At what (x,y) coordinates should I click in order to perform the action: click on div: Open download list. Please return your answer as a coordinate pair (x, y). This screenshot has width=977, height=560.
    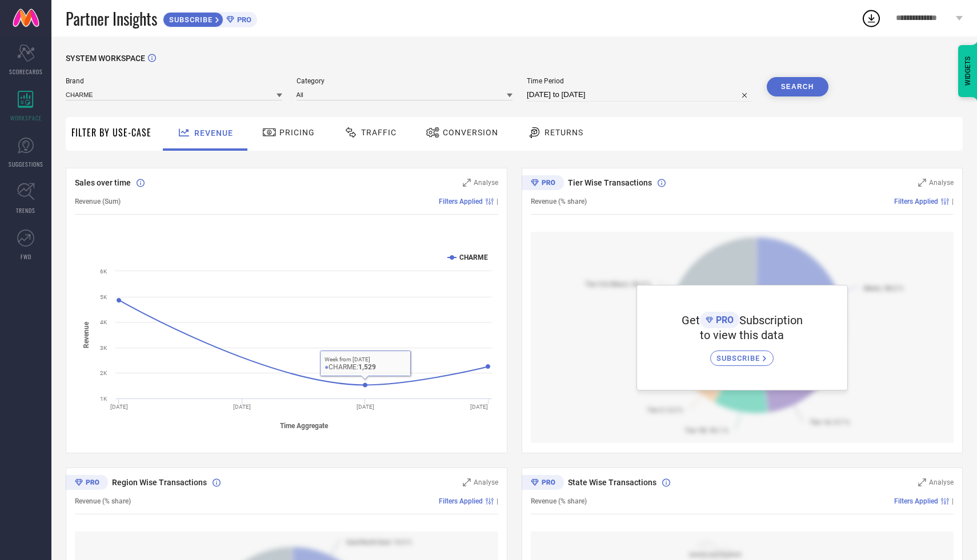
    Looking at the image, I should click on (872, 18).